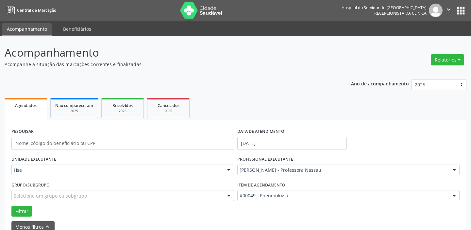 The image size is (471, 230). Describe the element at coordinates (22, 211) in the screenshot. I see `button: Filtrar` at that location.